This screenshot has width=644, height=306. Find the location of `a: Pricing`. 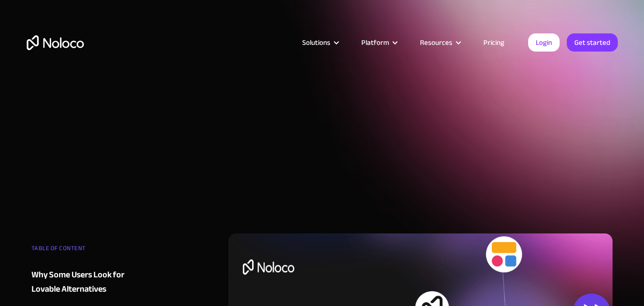

a: Pricing is located at coordinates (494, 42).